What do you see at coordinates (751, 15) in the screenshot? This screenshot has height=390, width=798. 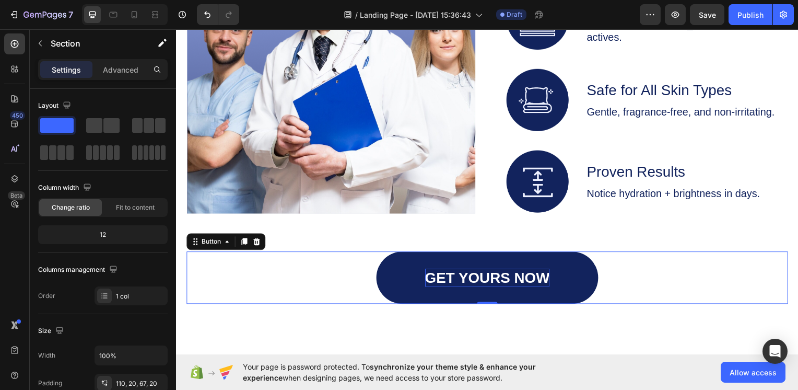 I see `button: Publish` at bounding box center [751, 15].